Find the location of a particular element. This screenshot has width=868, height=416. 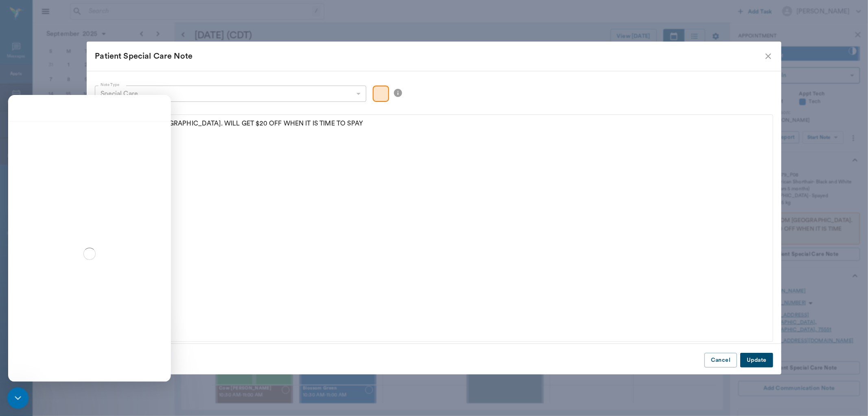

button: Update is located at coordinates (756, 360).